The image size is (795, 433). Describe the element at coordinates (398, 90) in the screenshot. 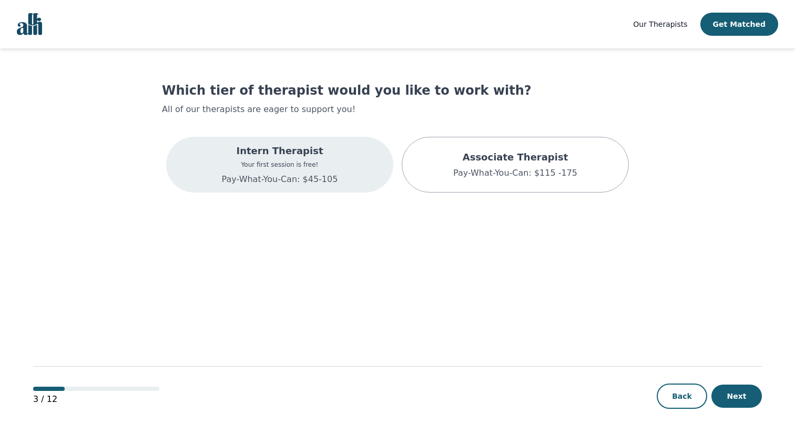

I see `h1: Which tier of therapist would you like to work with?` at that location.